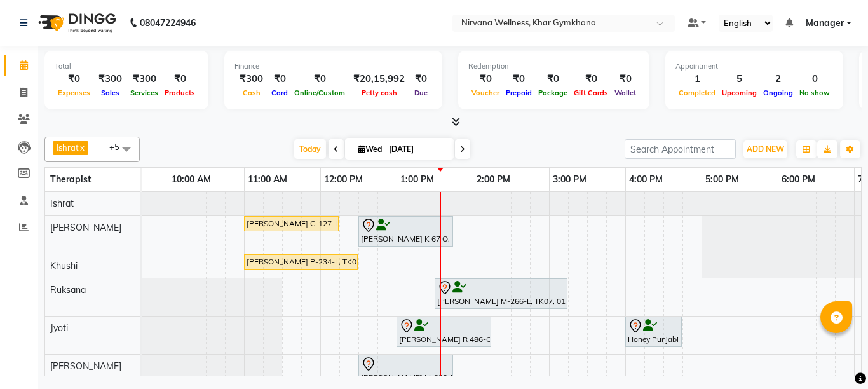 The height and width of the screenshot is (389, 868). I want to click on a: 2:00 PM, so click(493, 179).